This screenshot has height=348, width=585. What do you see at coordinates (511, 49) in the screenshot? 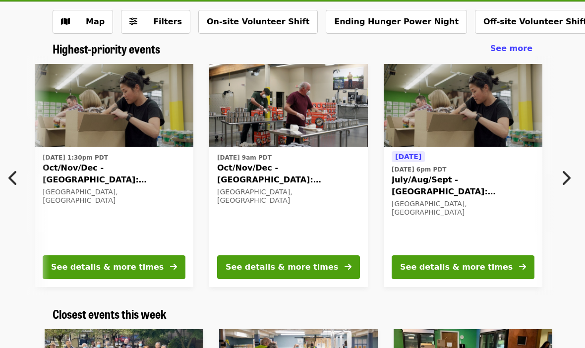
I see `a: See more` at bounding box center [511, 49].